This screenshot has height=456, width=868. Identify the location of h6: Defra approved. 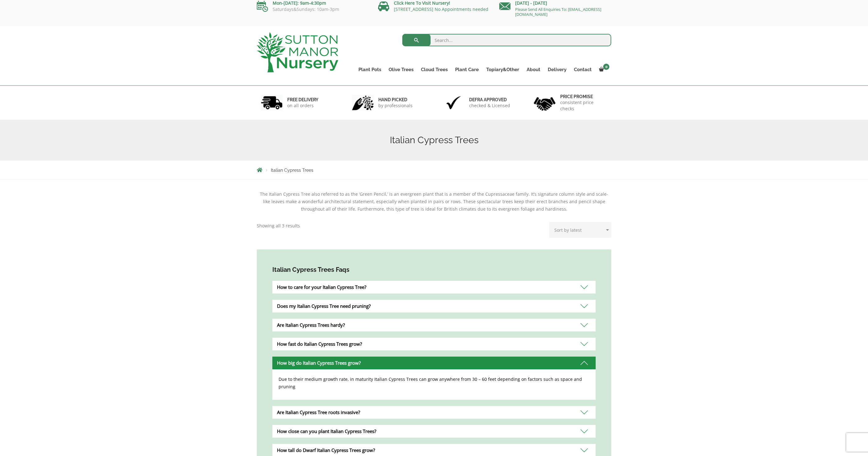
(490, 99).